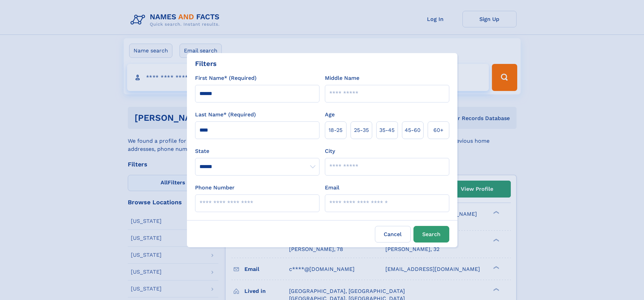  Describe the element at coordinates (226, 114) in the screenshot. I see `label: Last Name* (Required)` at that location.